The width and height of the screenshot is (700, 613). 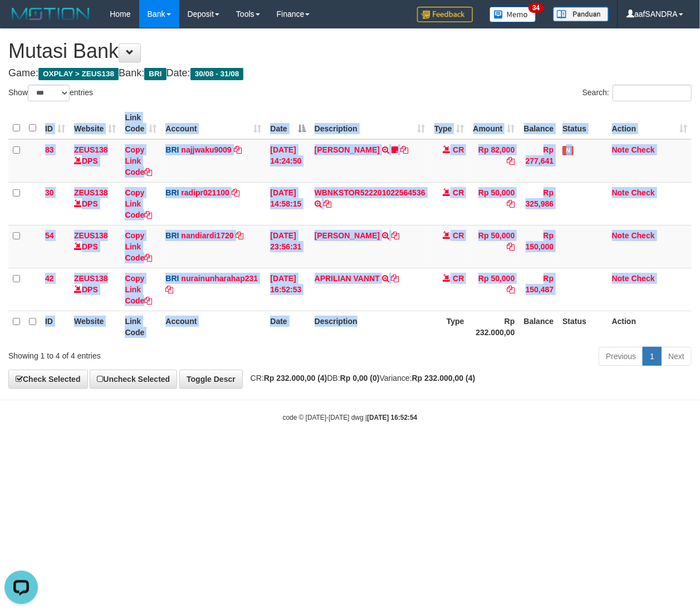 What do you see at coordinates (140, 326) in the screenshot?
I see `th: Link Code` at bounding box center [140, 326].